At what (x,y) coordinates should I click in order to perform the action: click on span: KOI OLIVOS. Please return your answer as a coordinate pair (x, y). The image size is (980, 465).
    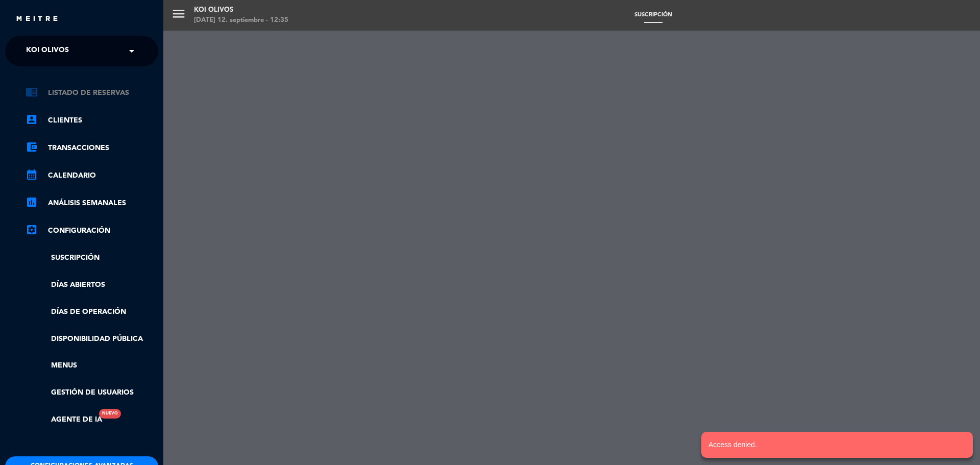
    Looking at the image, I should click on (48, 51).